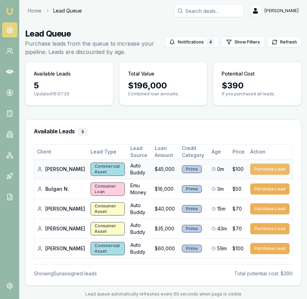 Image resolution: width=307 pixels, height=299 pixels. What do you see at coordinates (95, 48) in the screenshot?
I see `p: Purchase leads from the queue to increase your pipeline. Leads are discounted by age.` at bounding box center [95, 48].